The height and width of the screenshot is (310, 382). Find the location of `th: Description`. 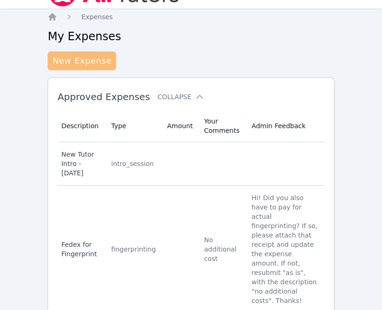

th: Description is located at coordinates (81, 126).